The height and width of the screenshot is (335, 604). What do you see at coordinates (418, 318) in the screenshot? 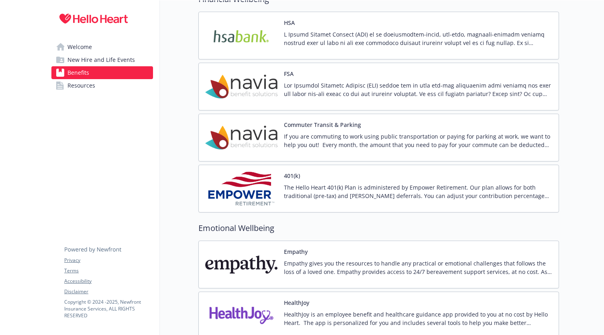
I see `p: HealthJoy is an employee benefit and healthcare guidance app provided to you at no cost by Hello ...` at bounding box center [418, 318].